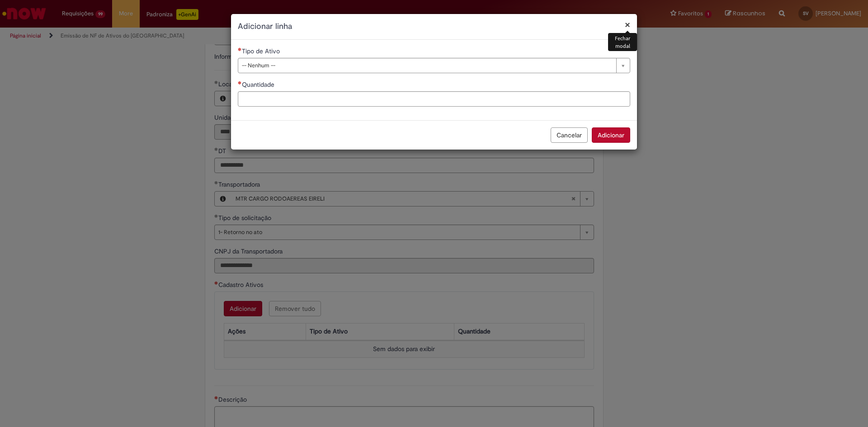  What do you see at coordinates (569, 135) in the screenshot?
I see `button: Cancelar` at bounding box center [569, 135].